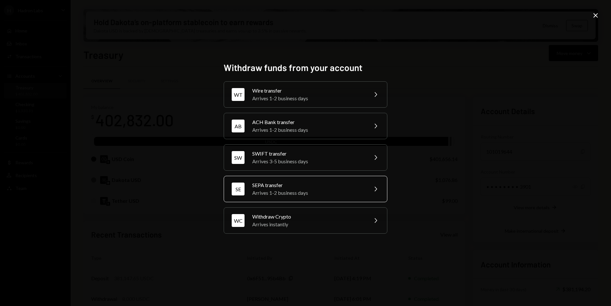 The width and height of the screenshot is (611, 306). I want to click on div: SEPA transfer, so click(308, 185).